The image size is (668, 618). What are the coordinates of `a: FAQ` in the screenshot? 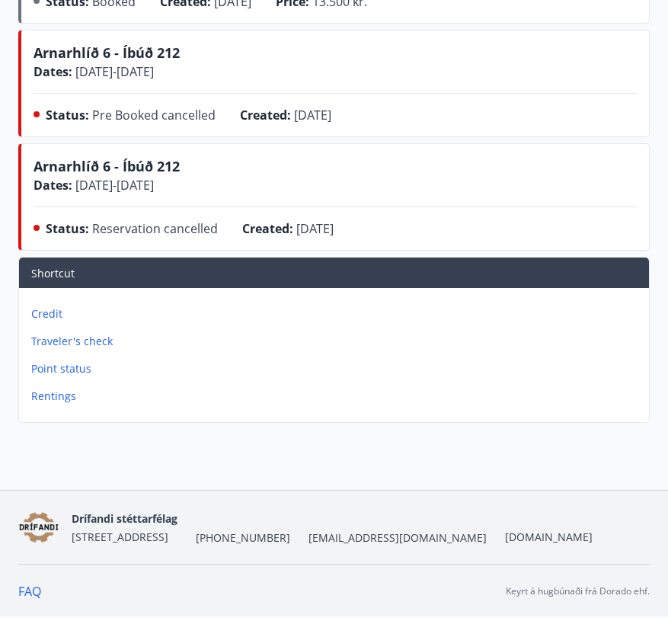 It's located at (30, 592).